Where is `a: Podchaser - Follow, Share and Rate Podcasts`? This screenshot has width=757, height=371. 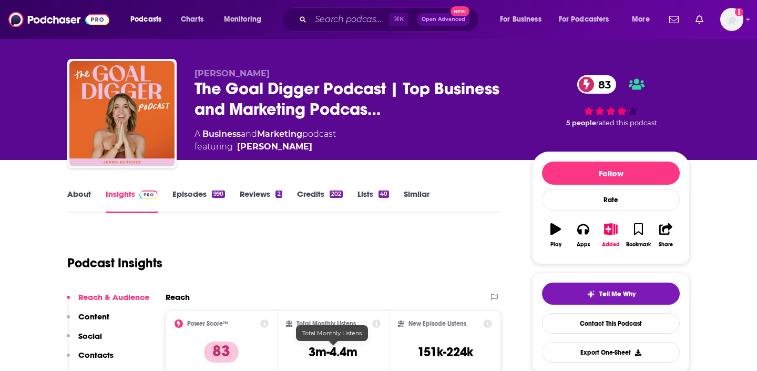
a: Podchaser - Follow, Share and Rate Podcasts is located at coordinates (59, 19).